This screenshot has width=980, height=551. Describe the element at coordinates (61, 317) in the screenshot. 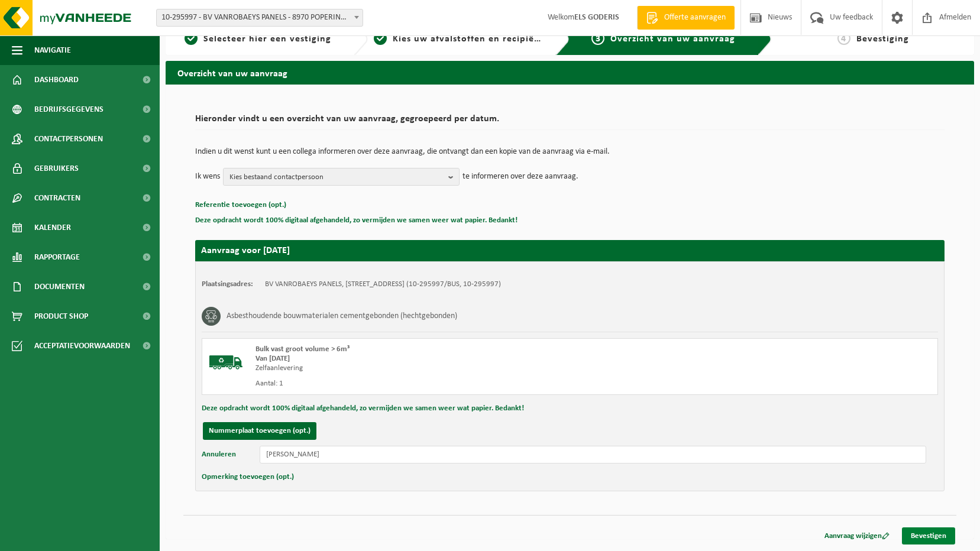

I see `span: Product Shop` at that location.